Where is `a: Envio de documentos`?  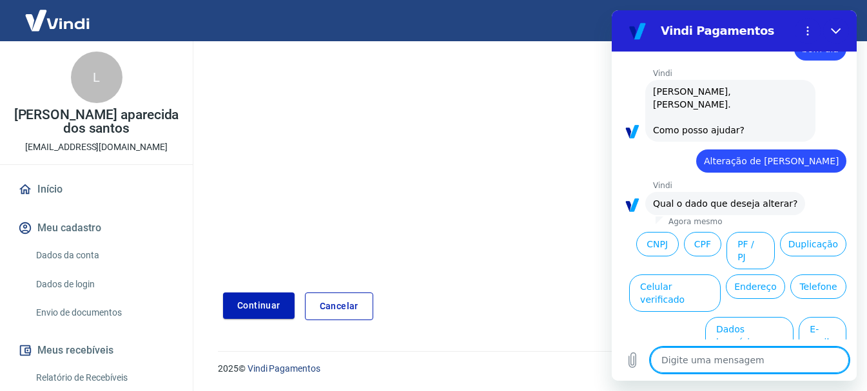
a: Envio de documentos is located at coordinates (104, 312).